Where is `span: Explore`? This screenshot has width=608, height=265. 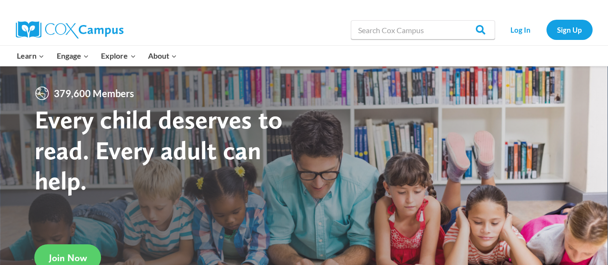
span: Explore is located at coordinates (118, 56).